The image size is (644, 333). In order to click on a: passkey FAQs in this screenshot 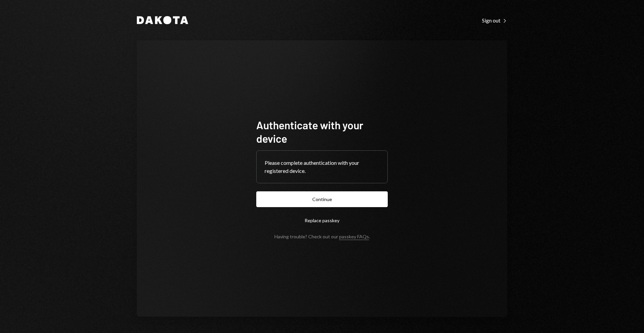, I will do `click(354, 237)`.